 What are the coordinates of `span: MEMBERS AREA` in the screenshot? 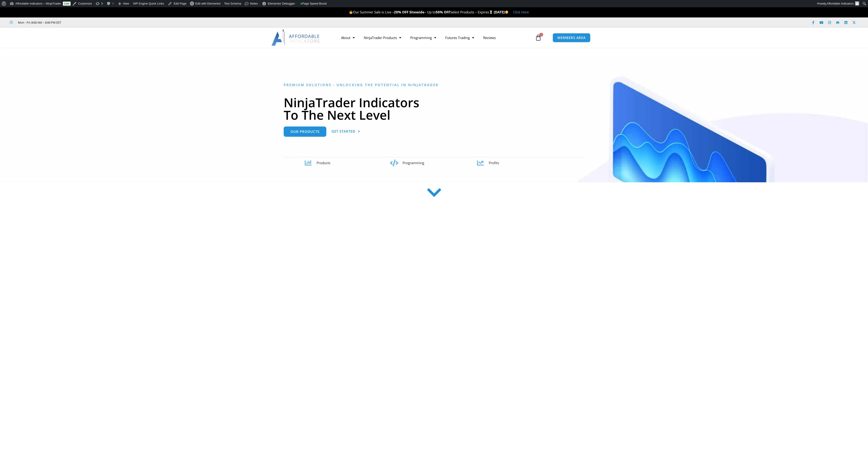 It's located at (572, 37).